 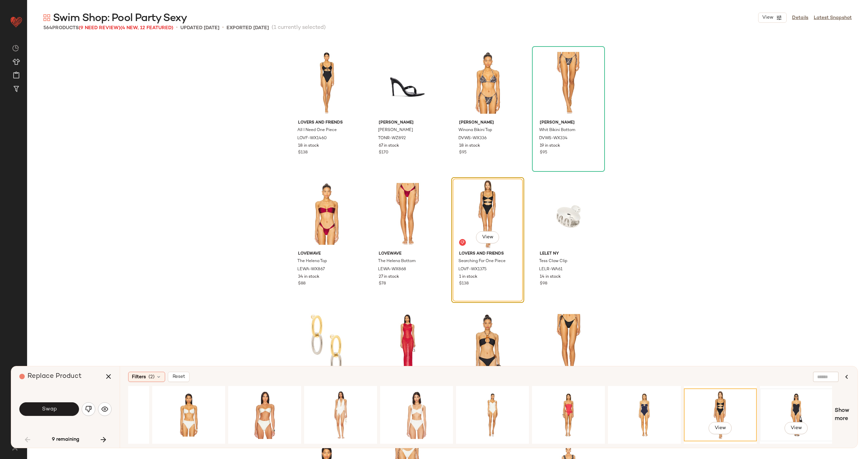 What do you see at coordinates (48, 409) in the screenshot?
I see `span: Swap` at bounding box center [48, 409].